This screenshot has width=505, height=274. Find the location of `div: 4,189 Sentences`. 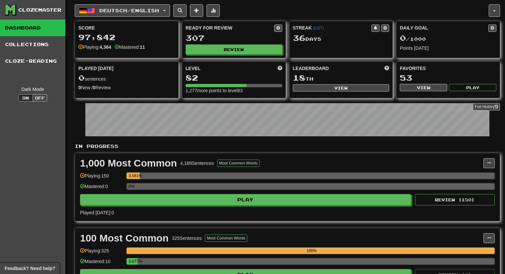

div: 4,189 Sentences is located at coordinates (197, 163).